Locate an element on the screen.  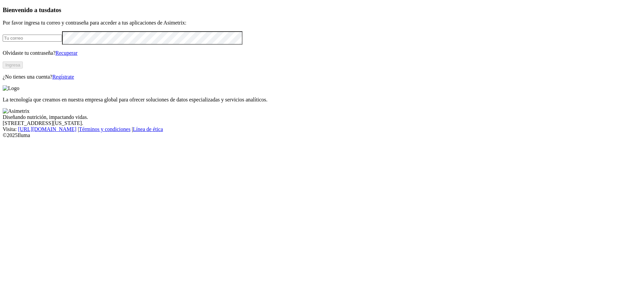
div: Diseñando nutrición, impactando vidas. is located at coordinates (322, 117).